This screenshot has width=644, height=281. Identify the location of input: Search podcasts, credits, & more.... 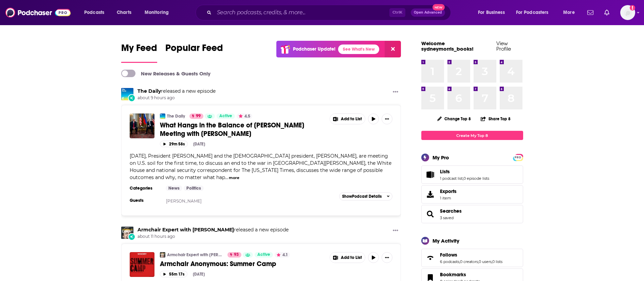
(302, 13).